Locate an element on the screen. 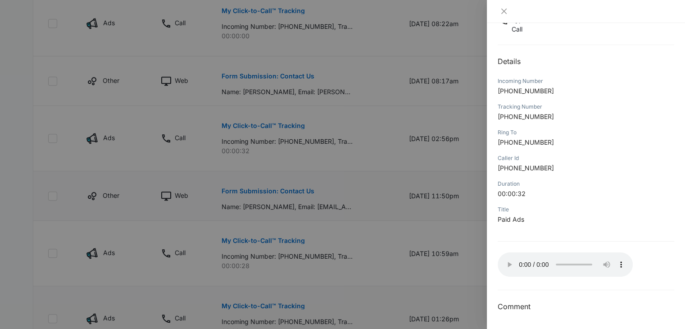 The width and height of the screenshot is (685, 329). h2: Details is located at coordinates (586, 61).